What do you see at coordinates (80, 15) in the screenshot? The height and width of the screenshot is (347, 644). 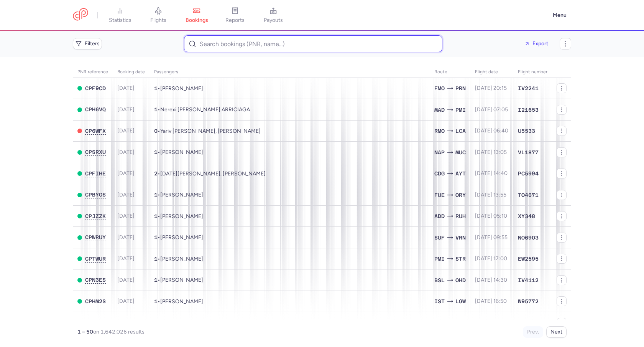 I see `a: CitizenPlane red outlined logo` at bounding box center [80, 15].